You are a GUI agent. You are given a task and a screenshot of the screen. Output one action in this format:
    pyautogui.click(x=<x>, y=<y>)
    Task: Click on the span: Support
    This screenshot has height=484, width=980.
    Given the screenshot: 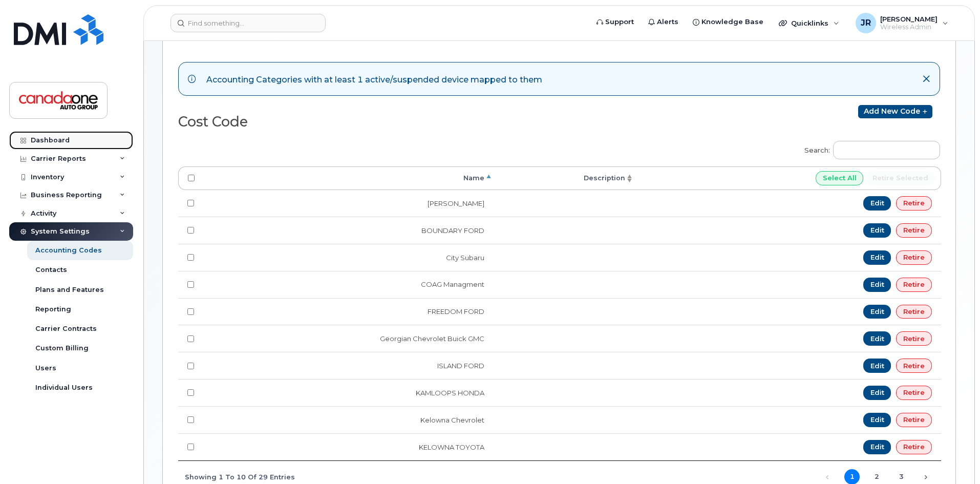 What is the action you would take?
    pyautogui.click(x=620, y=22)
    